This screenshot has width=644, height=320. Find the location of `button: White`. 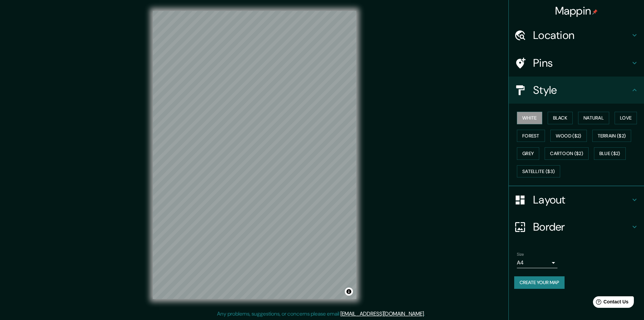

button: White is located at coordinates (529, 118).